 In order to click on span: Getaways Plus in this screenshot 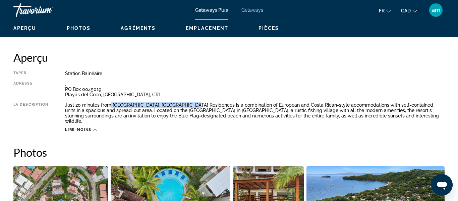, I will do `click(212, 10)`.